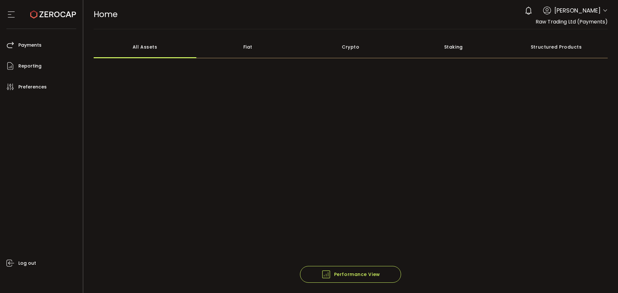  Describe the element at coordinates (248, 47) in the screenshot. I see `div: Fiat` at that location.